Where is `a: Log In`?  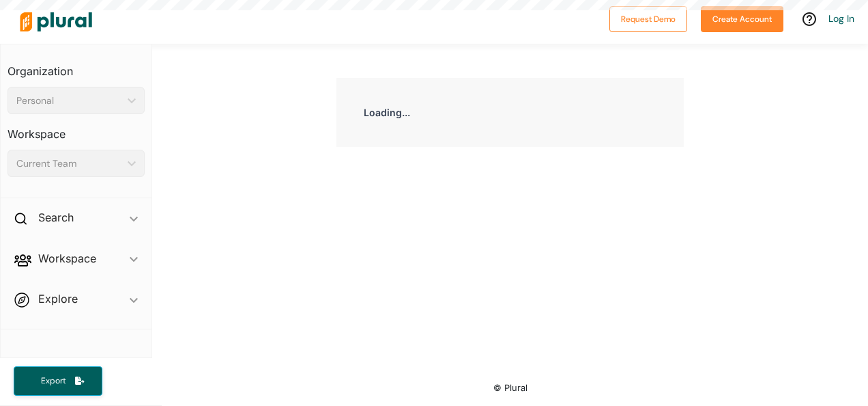 a: Log In is located at coordinates (841, 18).